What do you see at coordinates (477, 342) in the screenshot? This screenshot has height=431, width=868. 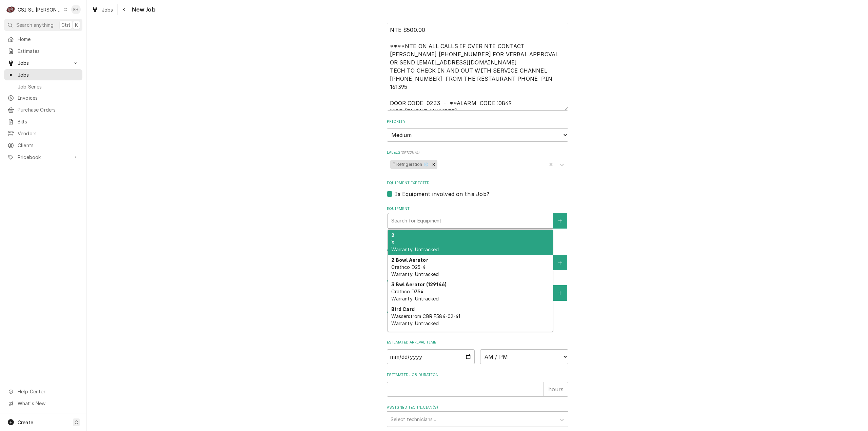 I see `label: Estimated Arrival Time` at bounding box center [477, 342].